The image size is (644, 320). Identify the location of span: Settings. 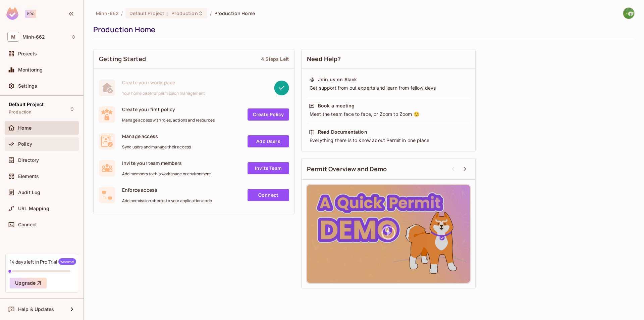
(27, 86).